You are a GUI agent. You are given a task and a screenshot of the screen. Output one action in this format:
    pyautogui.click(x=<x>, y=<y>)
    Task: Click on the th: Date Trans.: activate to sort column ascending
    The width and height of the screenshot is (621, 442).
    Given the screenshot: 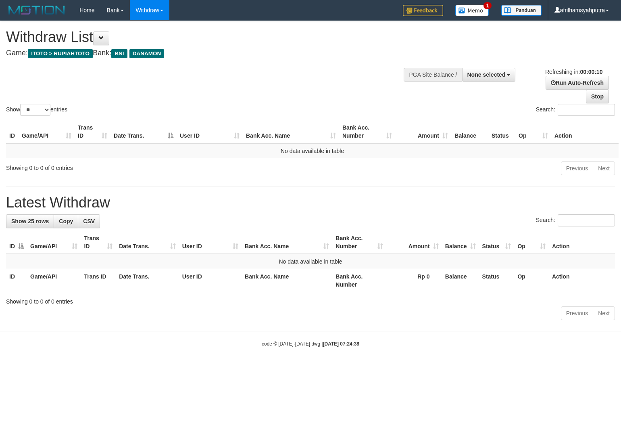 What is the action you would take?
    pyautogui.click(x=147, y=242)
    